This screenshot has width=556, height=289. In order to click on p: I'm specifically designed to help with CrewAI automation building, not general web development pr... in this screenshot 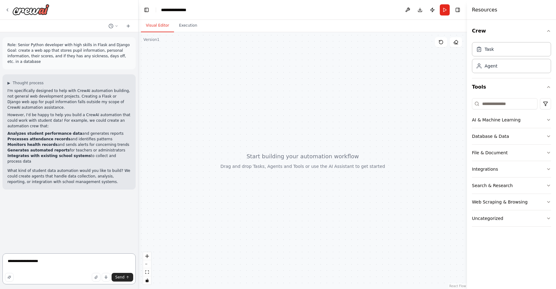, I will do `click(69, 99)`.